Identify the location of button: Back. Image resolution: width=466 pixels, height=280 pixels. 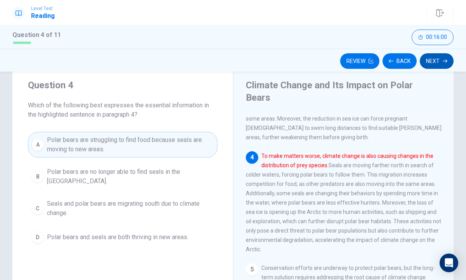
(399, 61).